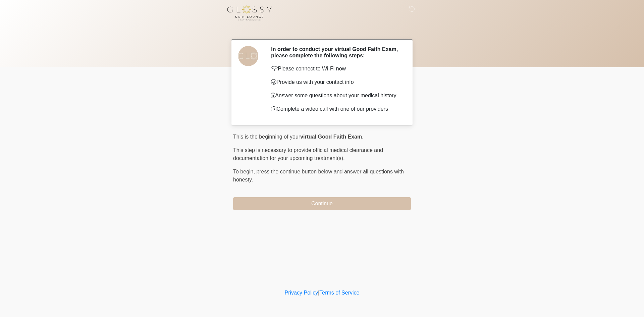 The height and width of the screenshot is (317, 644). Describe the element at coordinates (336, 109) in the screenshot. I see `p: Complete a video call with one of our providers` at that location.